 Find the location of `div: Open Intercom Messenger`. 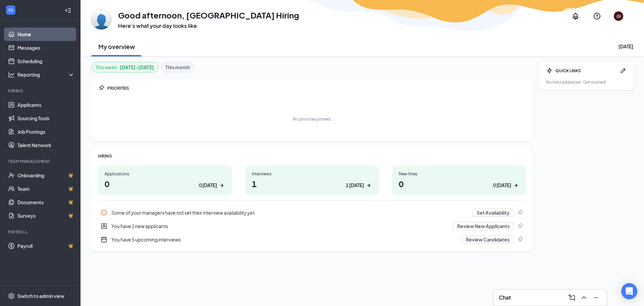

div: Open Intercom Messenger is located at coordinates (629, 291).